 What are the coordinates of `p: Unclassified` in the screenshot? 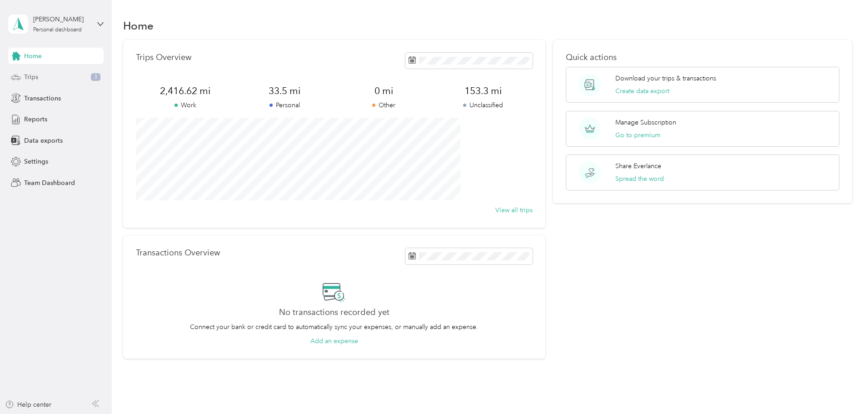 It's located at (482, 105).